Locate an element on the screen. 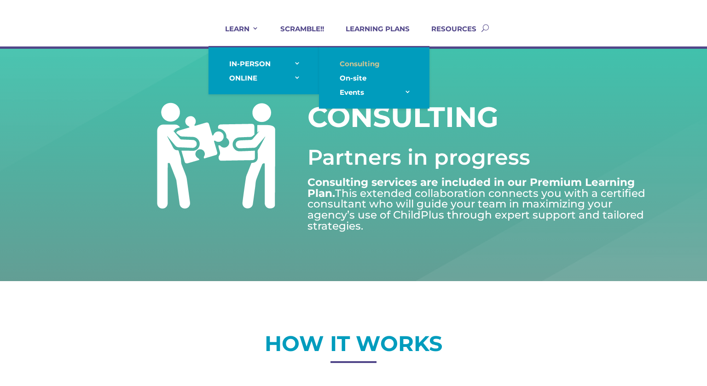  a: ONLINE is located at coordinates (264, 78).